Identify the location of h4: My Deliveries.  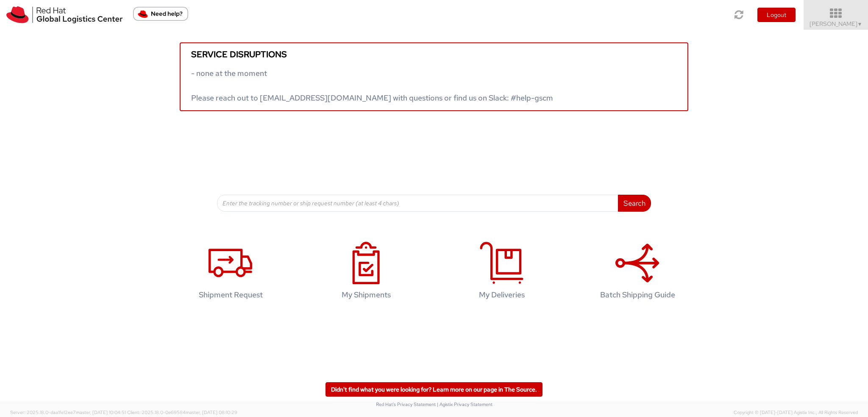
(502, 295).